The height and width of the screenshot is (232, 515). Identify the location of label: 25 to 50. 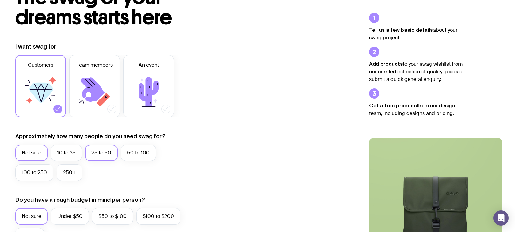
(101, 153).